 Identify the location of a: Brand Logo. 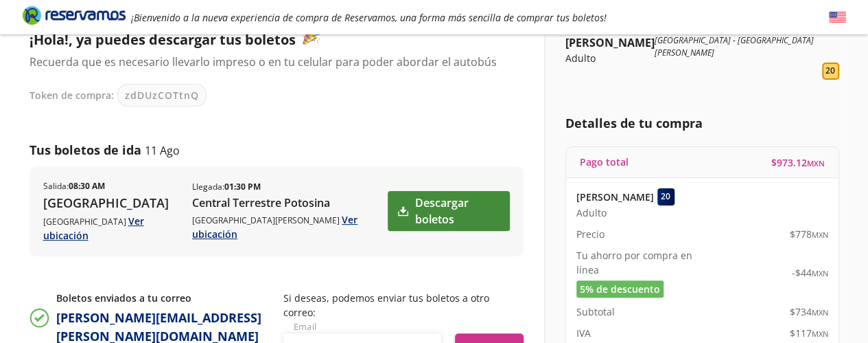
(74, 17).